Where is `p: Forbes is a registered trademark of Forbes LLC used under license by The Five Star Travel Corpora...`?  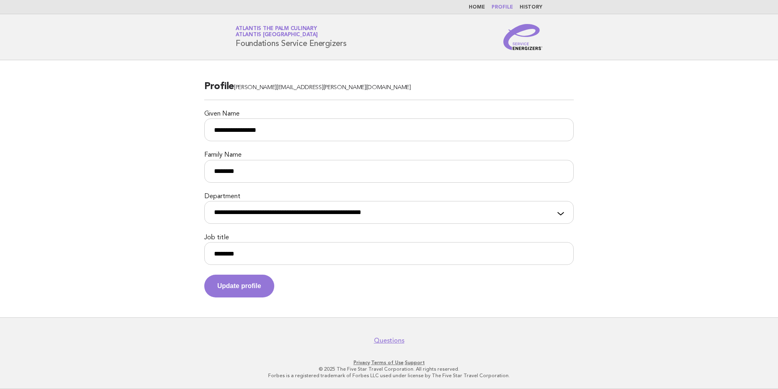 p: Forbes is a registered trademark of Forbes LLC used under license by The Five Star Travel Corpora... is located at coordinates (389, 376).